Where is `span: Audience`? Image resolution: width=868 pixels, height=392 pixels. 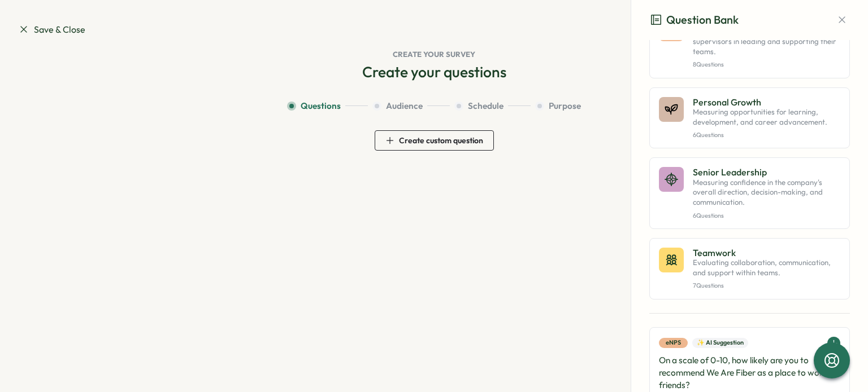
span: Audience is located at coordinates (404, 106).